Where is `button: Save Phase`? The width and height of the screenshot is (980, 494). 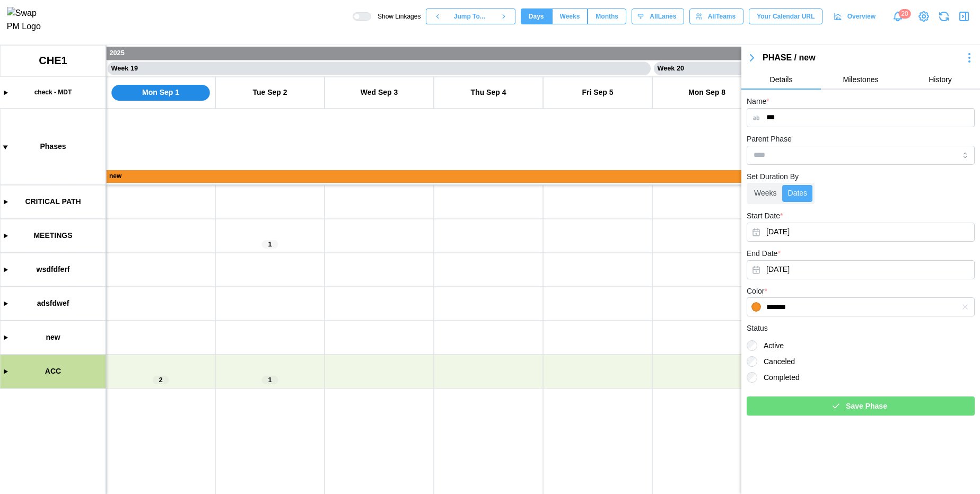
button: Save Phase is located at coordinates (861, 406).